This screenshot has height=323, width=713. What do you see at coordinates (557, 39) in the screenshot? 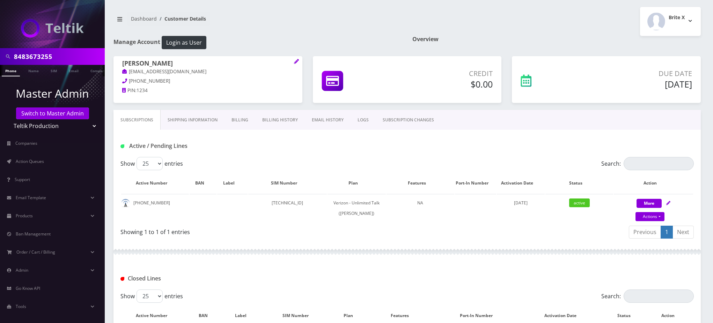
I see `h1: Overview` at bounding box center [557, 39].